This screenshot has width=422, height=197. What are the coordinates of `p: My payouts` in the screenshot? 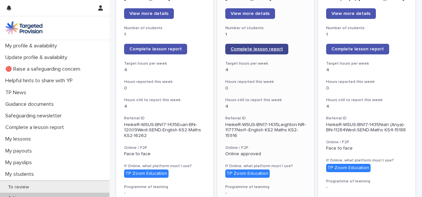 It's located at (20, 151).